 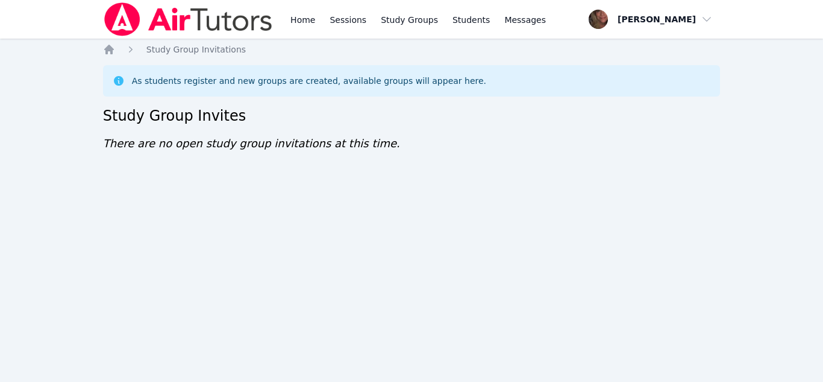 I want to click on span: There are no open study group invitations at this time., so click(x=251, y=143).